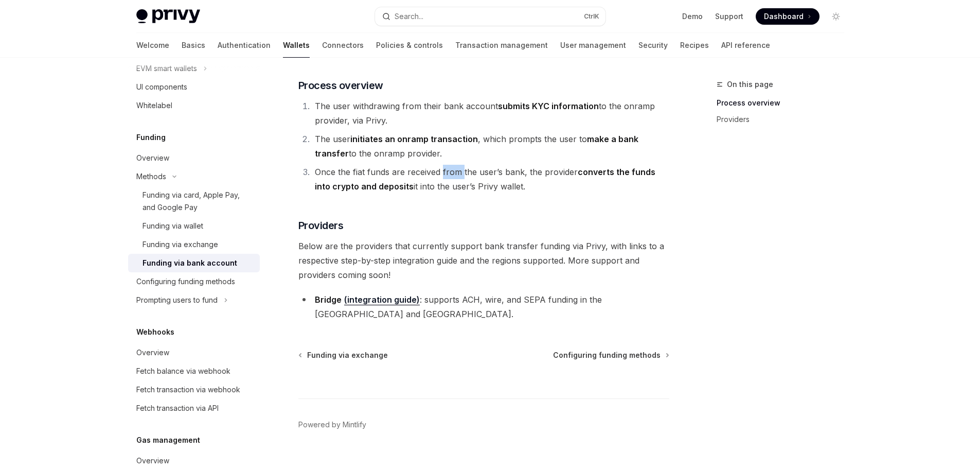  I want to click on span: Dashboard, so click(783, 16).